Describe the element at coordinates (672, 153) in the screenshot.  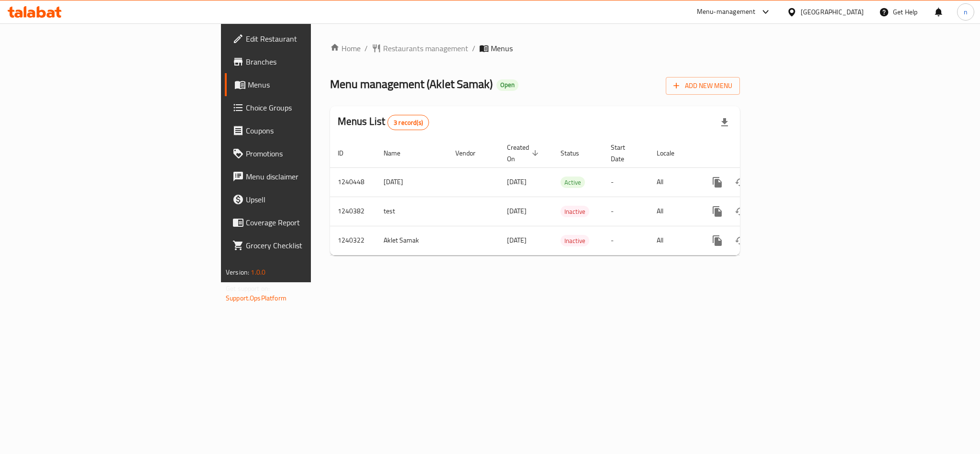
I see `span: Locale` at that location.